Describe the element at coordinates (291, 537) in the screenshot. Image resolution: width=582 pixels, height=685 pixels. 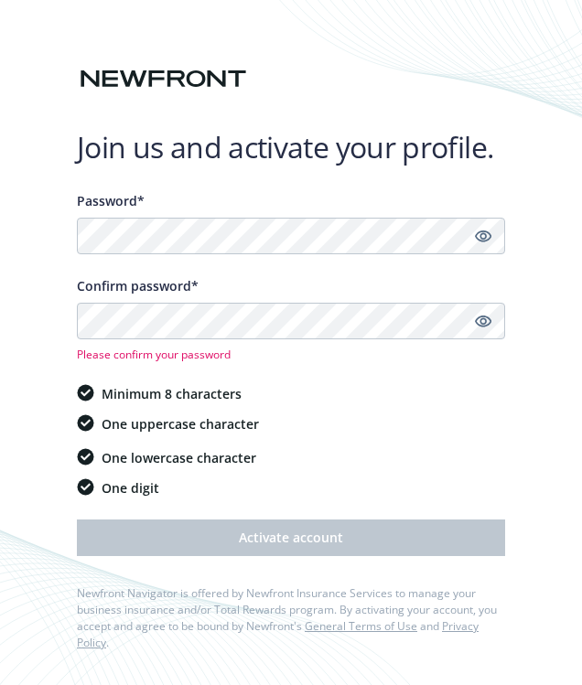
I see `span: Activate account` at that location.